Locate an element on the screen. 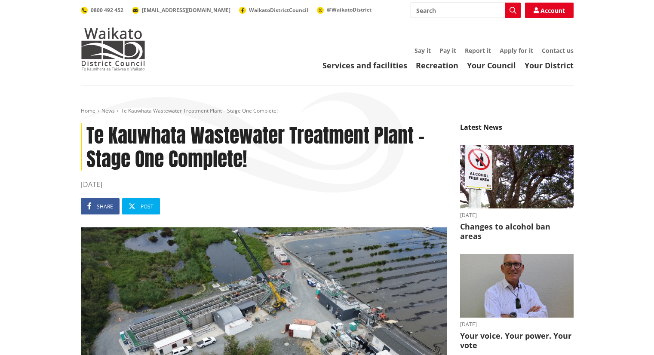 The image size is (654, 355). img: Waikato District Council - Te Kaunihera aa Takiwaa o Waikato is located at coordinates (113, 49).